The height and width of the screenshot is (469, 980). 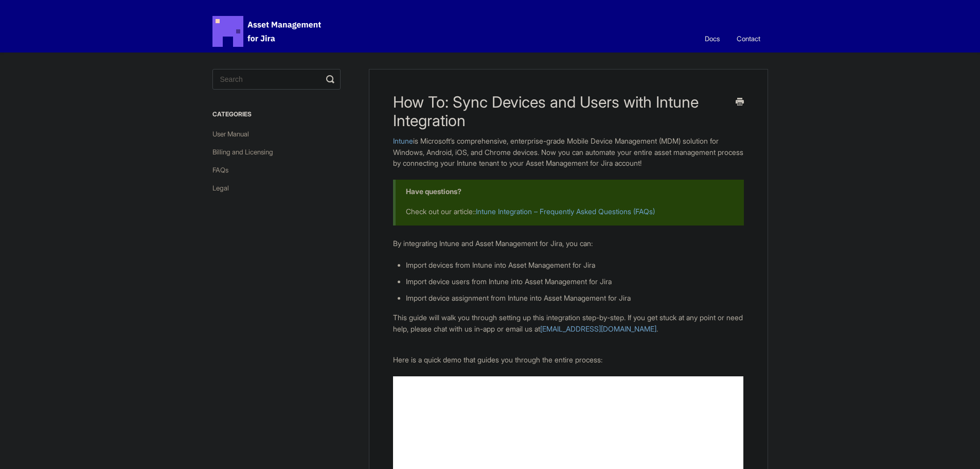 What do you see at coordinates (276, 115) in the screenshot?
I see `h3: Categories` at bounding box center [276, 115].